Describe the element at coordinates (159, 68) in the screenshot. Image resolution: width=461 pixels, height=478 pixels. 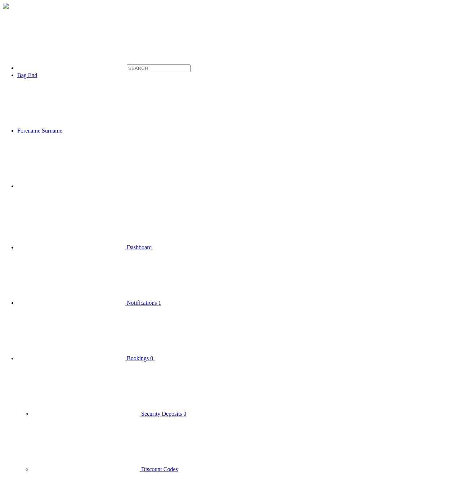
I see `input: SEARCH` at that location.